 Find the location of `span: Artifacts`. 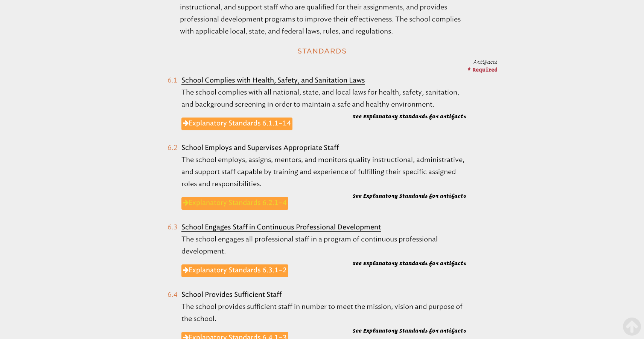

span: Artifacts is located at coordinates (486, 62).